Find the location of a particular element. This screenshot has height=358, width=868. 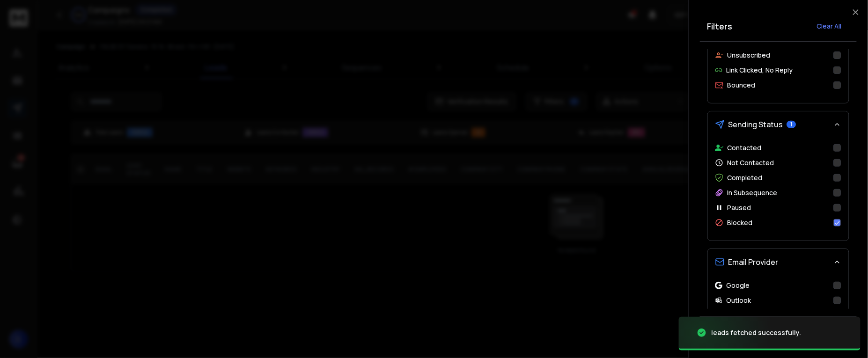

p: Contacted is located at coordinates (744, 148).